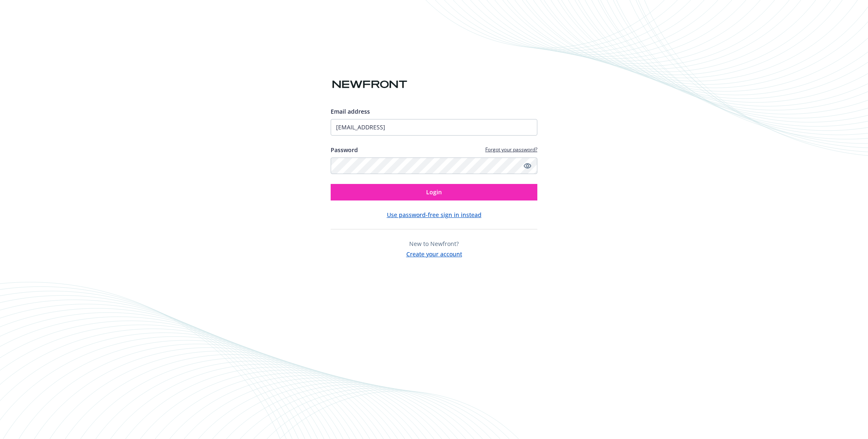 Image resolution: width=868 pixels, height=439 pixels. What do you see at coordinates (370, 84) in the screenshot?
I see `img: Newfront logo` at bounding box center [370, 84].